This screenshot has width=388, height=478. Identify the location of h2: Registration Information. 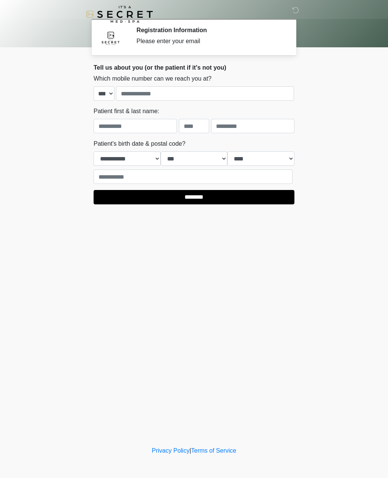
(209, 30).